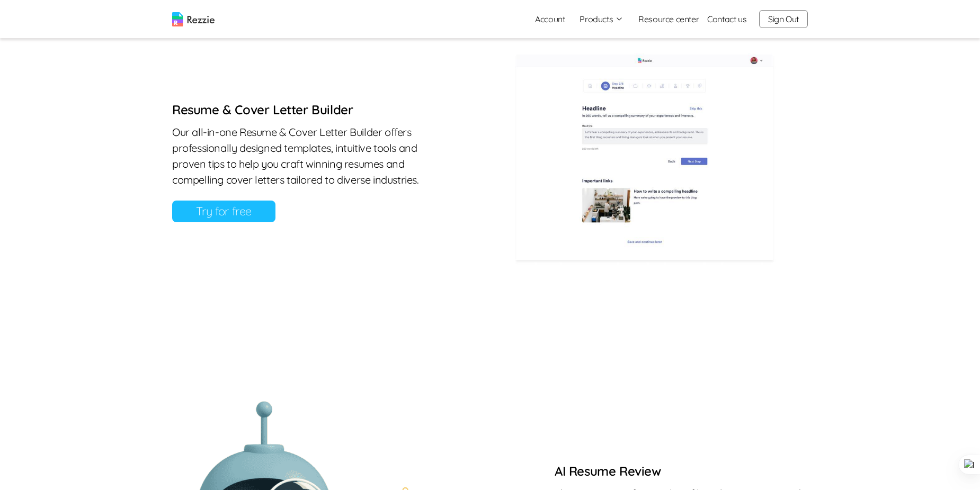 Image resolution: width=980 pixels, height=490 pixels. Describe the element at coordinates (194, 19) in the screenshot. I see `img: logo` at that location.